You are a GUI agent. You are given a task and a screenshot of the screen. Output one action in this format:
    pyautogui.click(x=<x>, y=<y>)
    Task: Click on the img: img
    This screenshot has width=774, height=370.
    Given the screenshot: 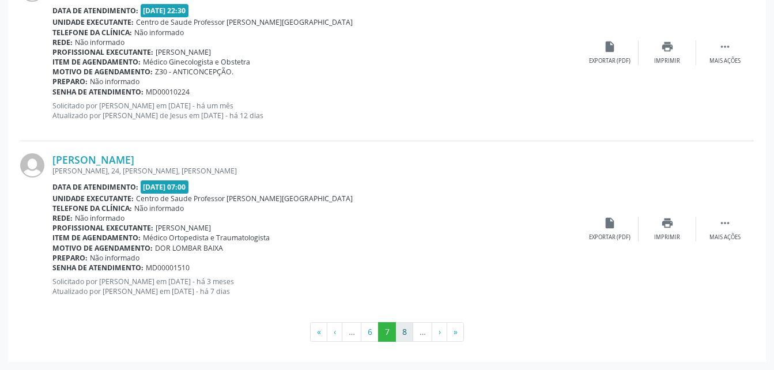 What is the action you would take?
    pyautogui.click(x=32, y=165)
    